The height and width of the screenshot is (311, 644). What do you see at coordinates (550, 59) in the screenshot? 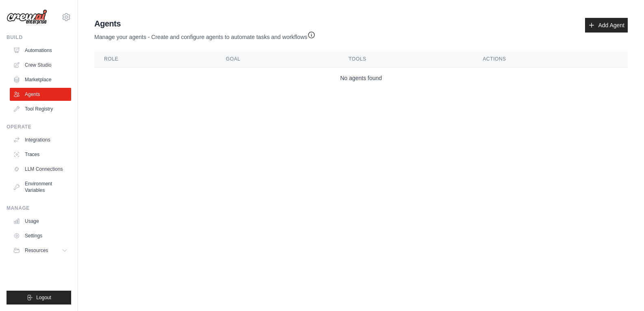
I see `th: Actions` at bounding box center [550, 59].